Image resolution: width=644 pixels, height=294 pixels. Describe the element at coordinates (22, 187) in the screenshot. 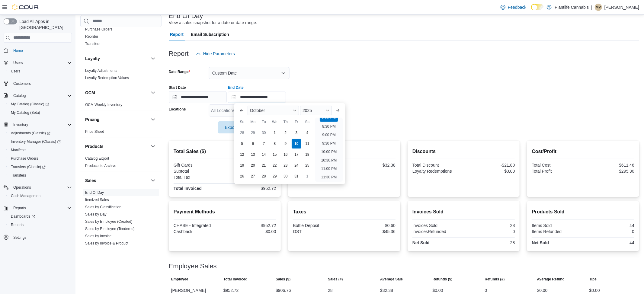

I see `button: Operations` at that location.